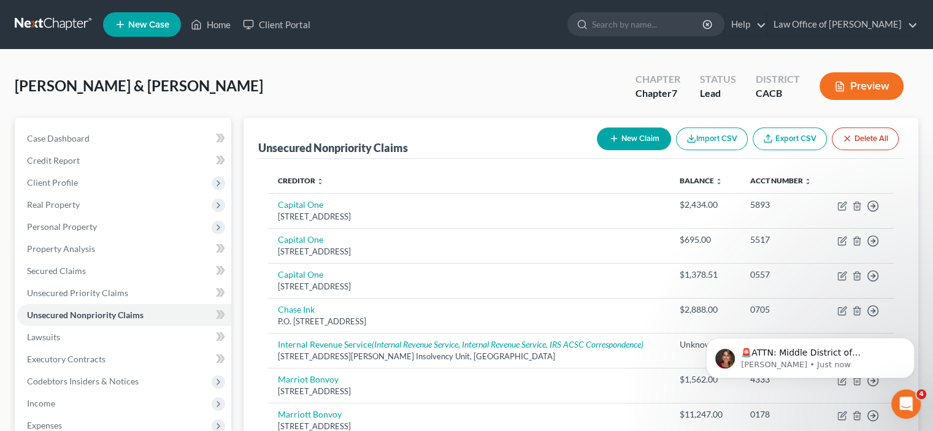 This screenshot has height=431, width=933. Describe the element at coordinates (124, 337) in the screenshot. I see `a: Lawsuits` at that location.